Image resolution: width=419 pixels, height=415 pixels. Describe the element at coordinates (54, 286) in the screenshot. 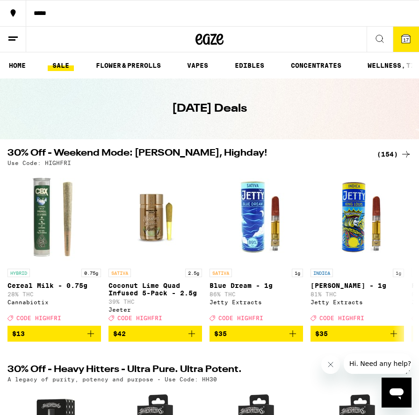

I see `p: Cereal Milk - 0.75g` at that location.